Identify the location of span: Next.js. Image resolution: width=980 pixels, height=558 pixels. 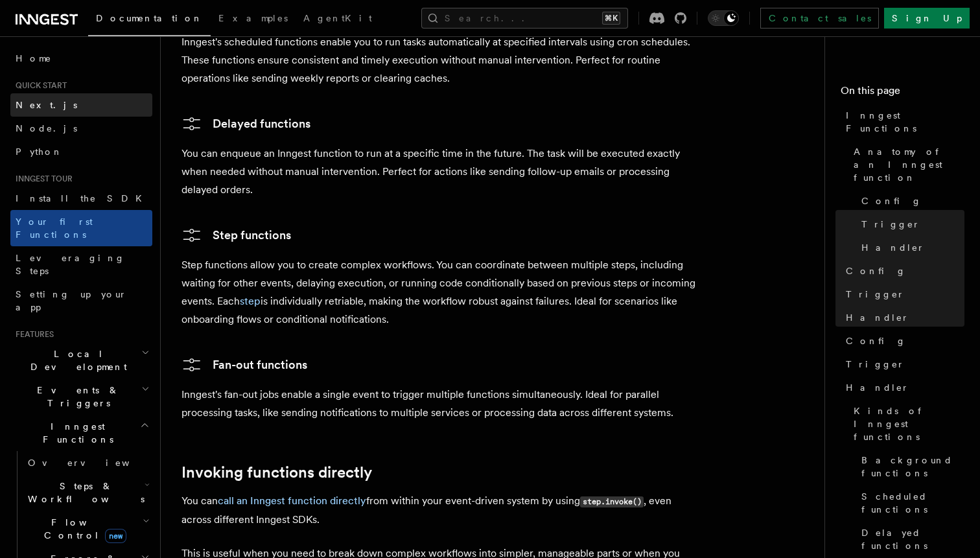
(46, 105).